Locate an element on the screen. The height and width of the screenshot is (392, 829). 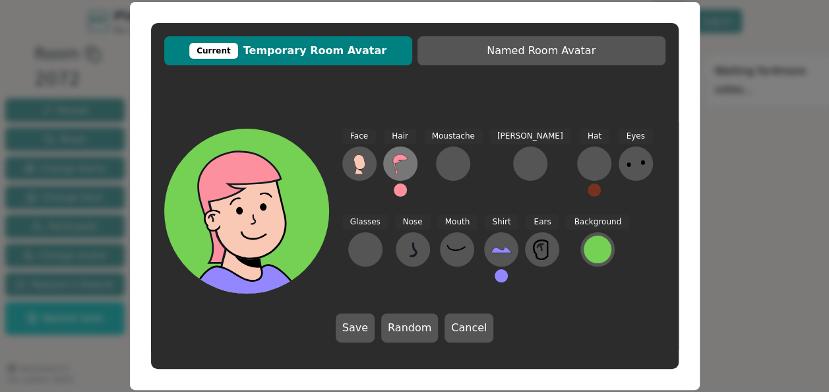
div: Current is located at coordinates (214, 51).